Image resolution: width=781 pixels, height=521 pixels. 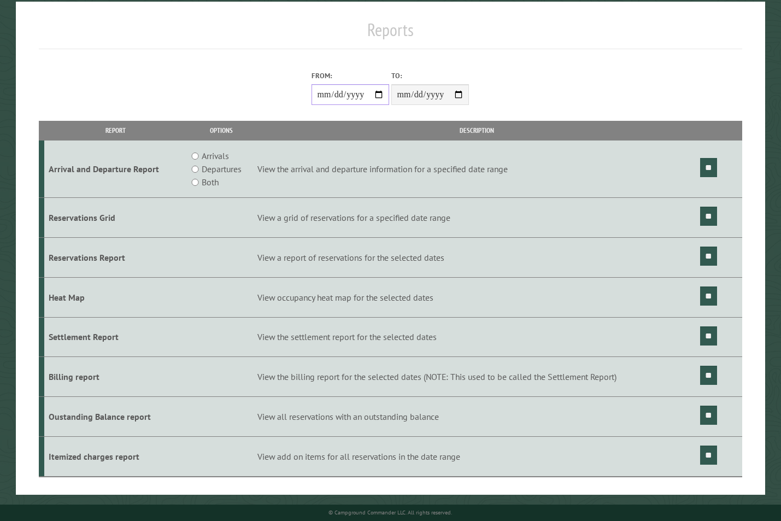 I want to click on td: View all reservations with an outstanding balance, so click(x=477, y=416).